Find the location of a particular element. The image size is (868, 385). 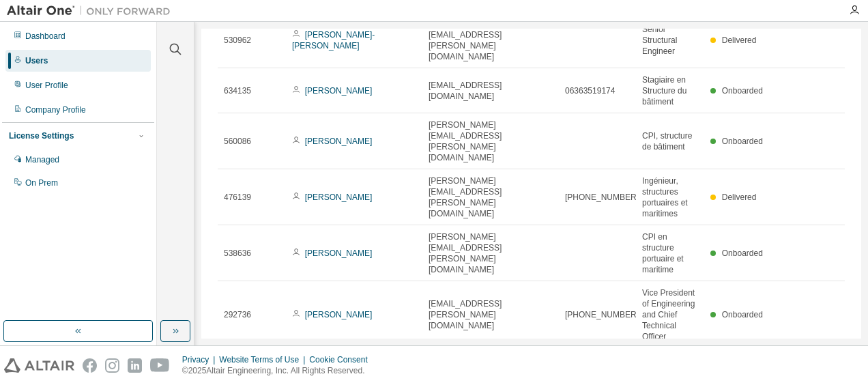

div: On Prem is located at coordinates (42, 183).